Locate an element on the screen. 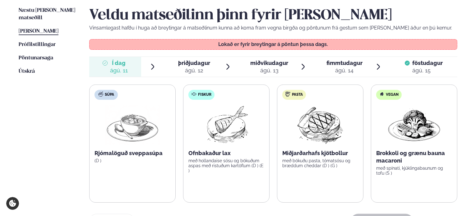 The image size is (476, 216). p: Miðjarðarhafs kjötbollur is located at coordinates (320, 153).